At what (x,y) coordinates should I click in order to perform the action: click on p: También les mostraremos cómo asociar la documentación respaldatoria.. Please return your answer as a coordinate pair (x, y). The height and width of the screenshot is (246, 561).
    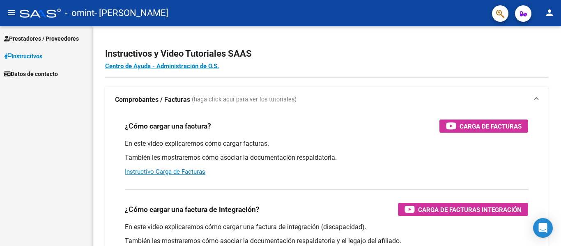
    Looking at the image, I should click on (326, 158).